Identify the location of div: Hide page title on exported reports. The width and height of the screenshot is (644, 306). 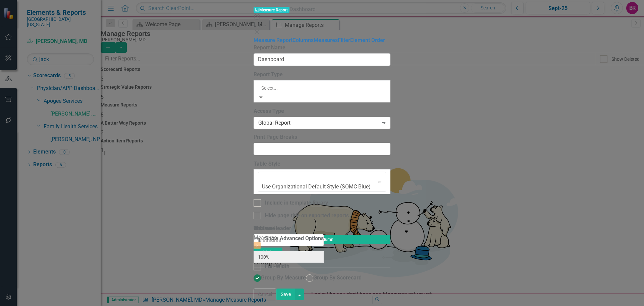
(307, 216).